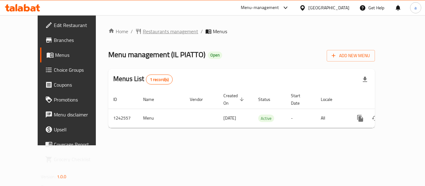 The height and width of the screenshot is (186, 425). I want to click on span: Upsell, so click(79, 130).